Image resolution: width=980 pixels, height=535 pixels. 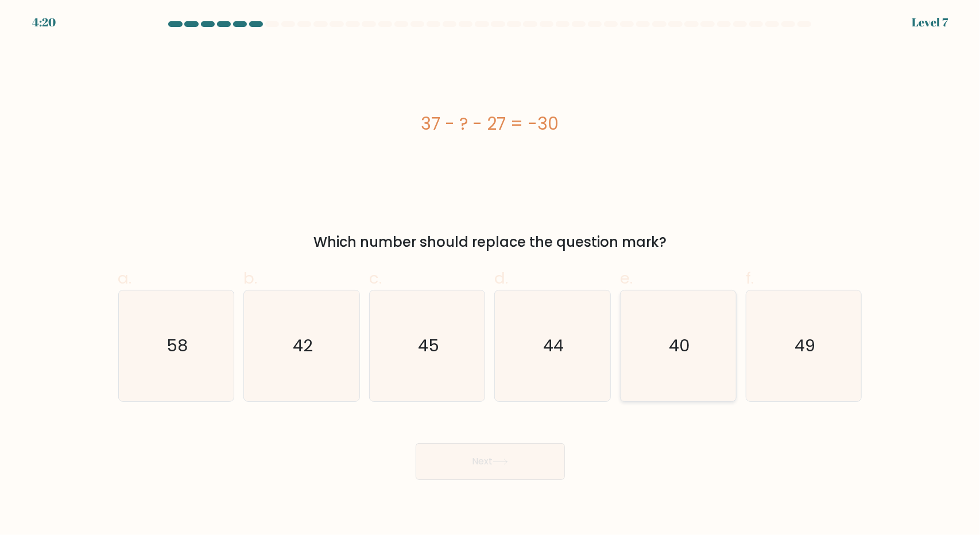 I want to click on button: Next, so click(x=490, y=461).